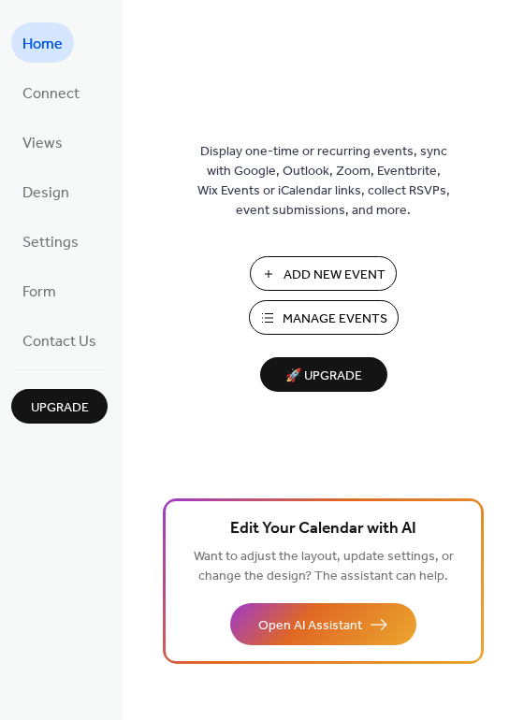 The height and width of the screenshot is (720, 524). Describe the element at coordinates (51, 92) in the screenshot. I see `a: Connect` at that location.